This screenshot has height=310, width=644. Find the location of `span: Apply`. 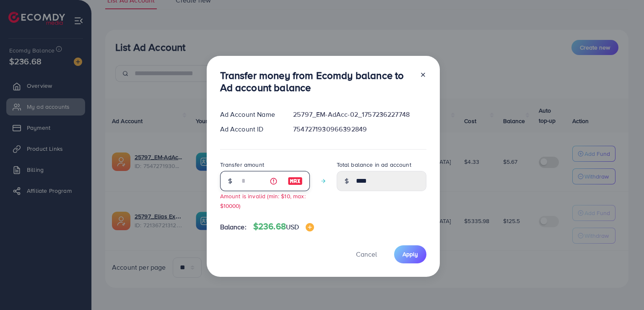

span: Apply is located at coordinates (410, 254).